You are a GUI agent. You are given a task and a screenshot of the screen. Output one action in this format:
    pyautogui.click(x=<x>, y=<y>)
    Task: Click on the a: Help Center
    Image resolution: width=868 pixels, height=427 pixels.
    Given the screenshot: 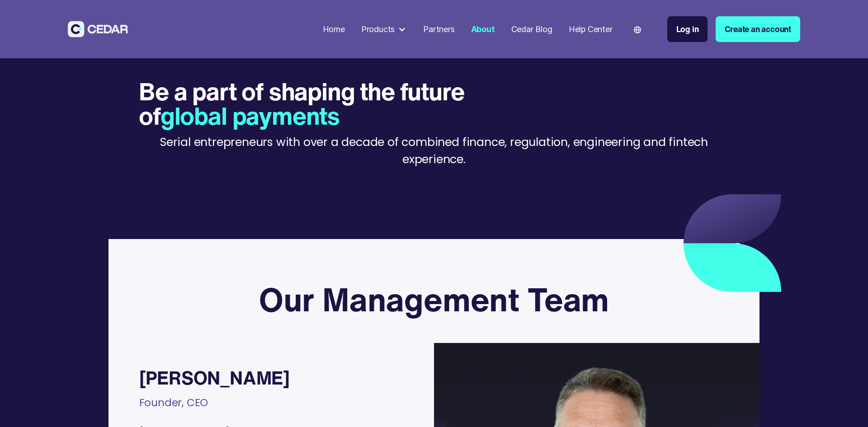 What is the action you would take?
    pyautogui.click(x=590, y=29)
    